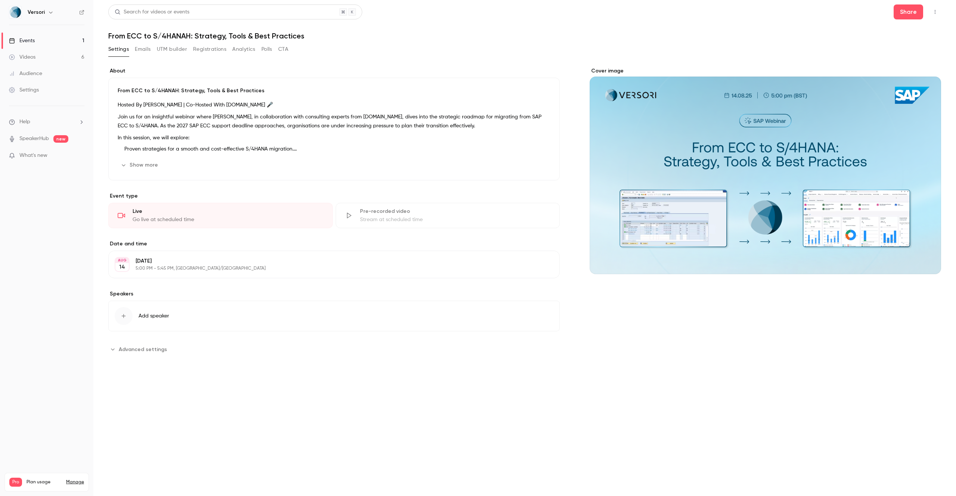 The height and width of the screenshot is (496, 956). Describe the element at coordinates (25, 74) in the screenshot. I see `div: Audience` at that location.